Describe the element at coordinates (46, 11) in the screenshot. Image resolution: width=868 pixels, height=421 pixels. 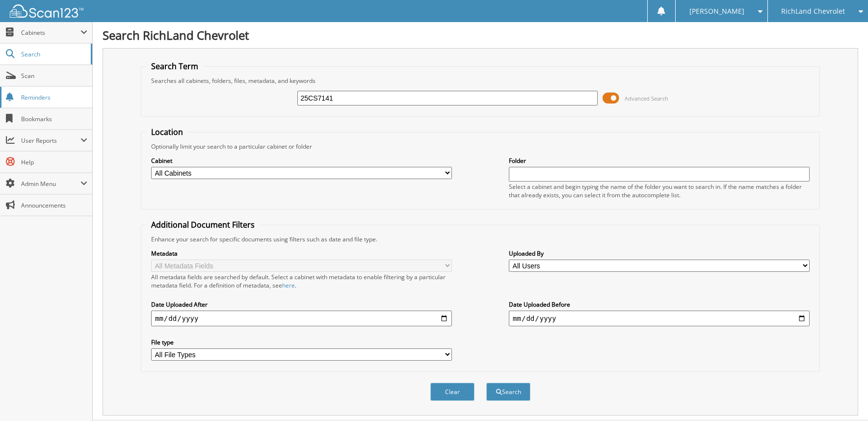
I see `img: scan123-logo-white.svg` at that location.